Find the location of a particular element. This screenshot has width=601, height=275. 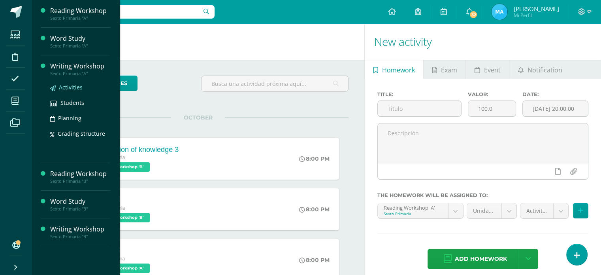

input: Puntos máximos is located at coordinates (492, 108).